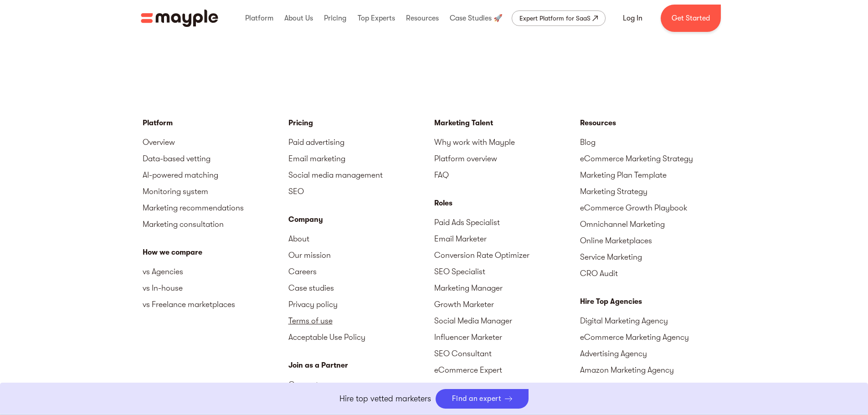  I want to click on a: Omnichannel Marketing, so click(653, 224).